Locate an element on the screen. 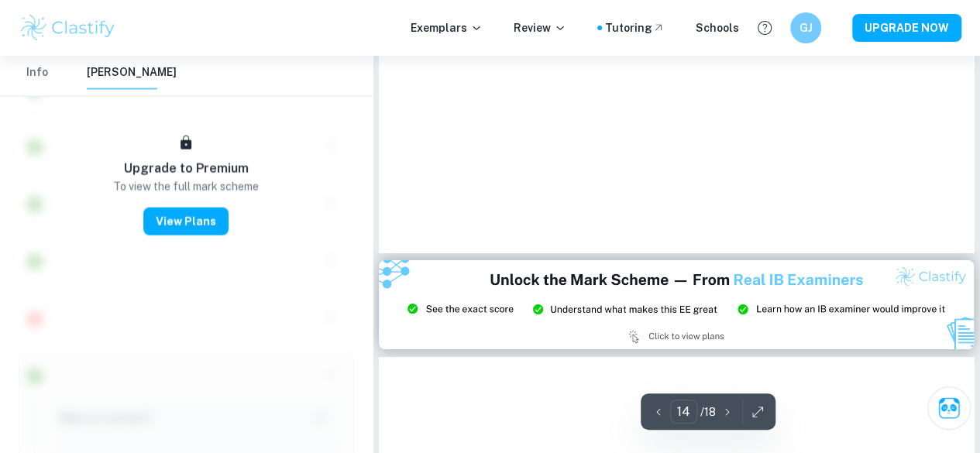  button: GJ is located at coordinates (805, 27).